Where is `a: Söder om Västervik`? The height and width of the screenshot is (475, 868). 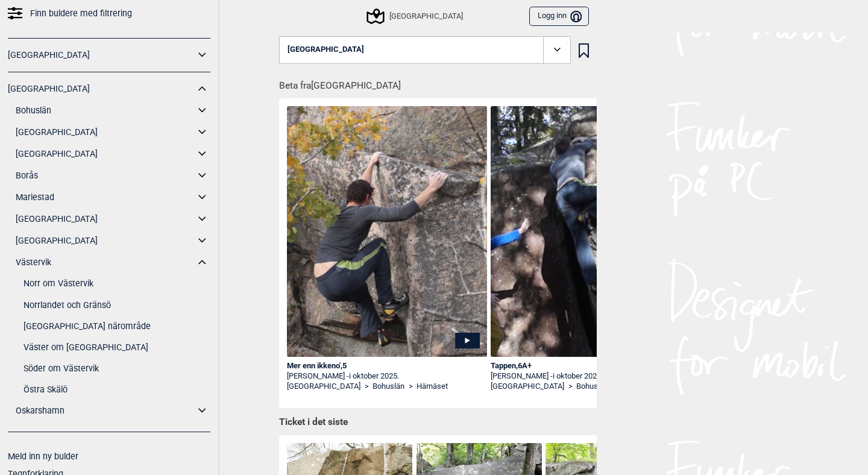 a: Söder om Västervik is located at coordinates (117, 368).